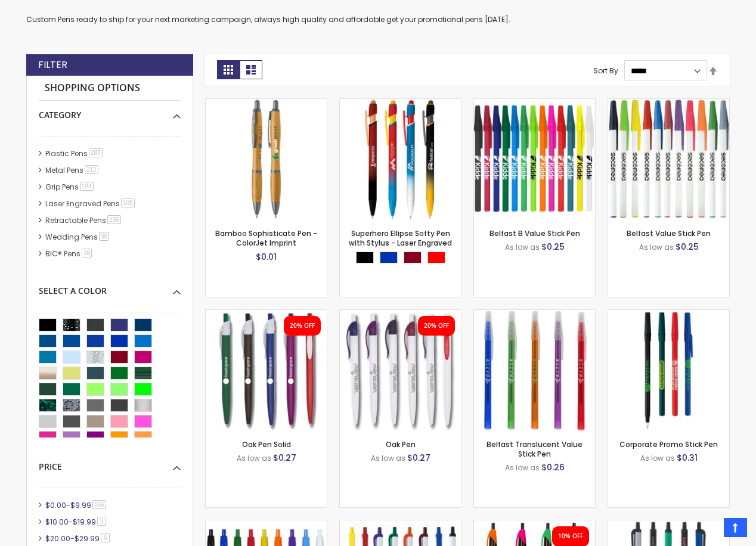  What do you see at coordinates (78, 539) in the screenshot?
I see `a: $20.00-$29.996` at bounding box center [78, 539].